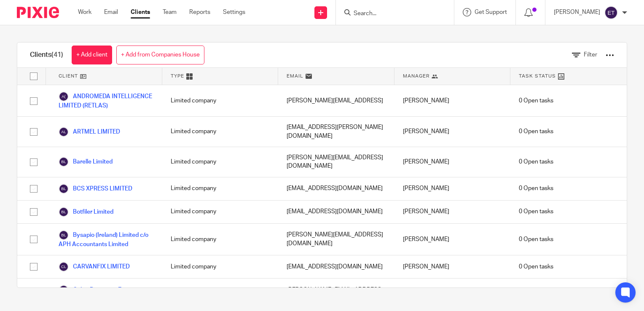 The height and width of the screenshot is (311, 644). I want to click on a: ANDROMEDA INTELLIGENCE LIMITED (RETLAS), so click(106, 101).